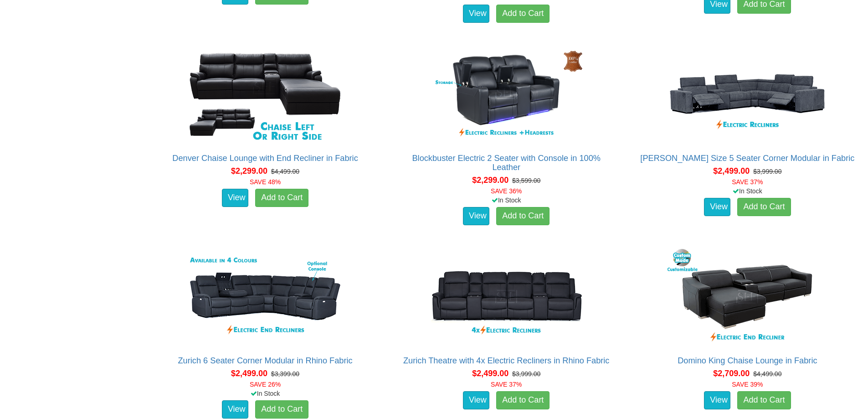 The width and height of the screenshot is (868, 419). Describe the element at coordinates (266, 182) in the screenshot. I see `font: SAVE 48%` at that location.